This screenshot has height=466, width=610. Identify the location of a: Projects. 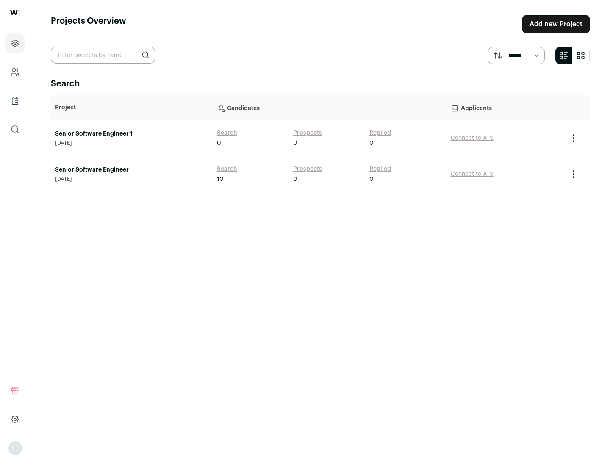
(15, 43).